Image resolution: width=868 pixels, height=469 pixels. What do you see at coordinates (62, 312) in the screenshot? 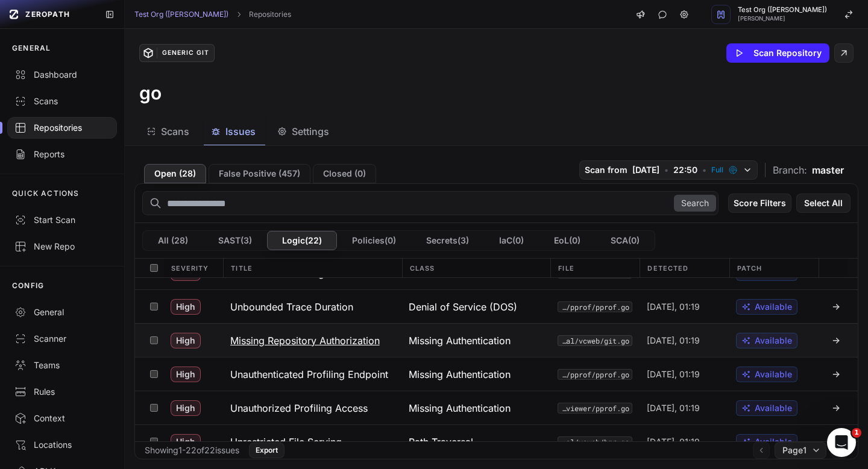
I see `div: General` at bounding box center [62, 312].